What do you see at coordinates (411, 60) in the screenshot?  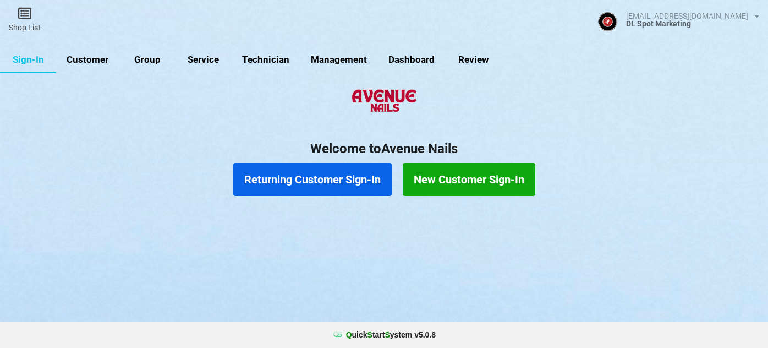 I see `a: Dashboard` at bounding box center [411, 60].